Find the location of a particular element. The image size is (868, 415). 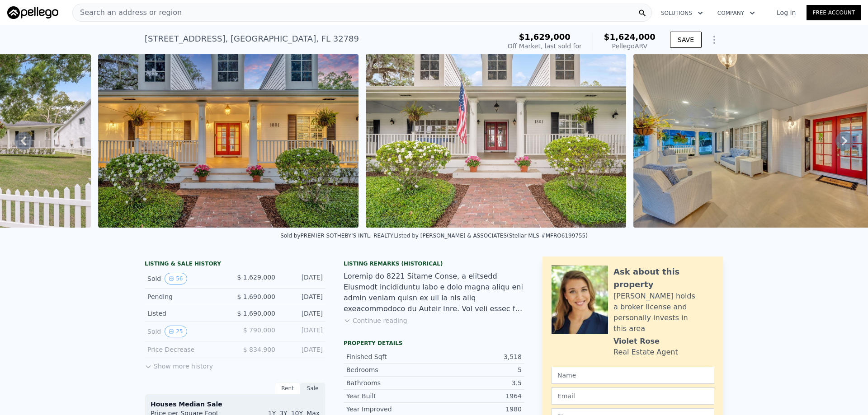

span: $ 834,900 is located at coordinates (259, 350).